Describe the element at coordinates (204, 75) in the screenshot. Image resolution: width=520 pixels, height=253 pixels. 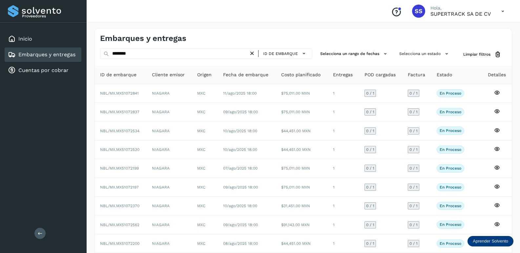
I see `span: Origen` at that location.